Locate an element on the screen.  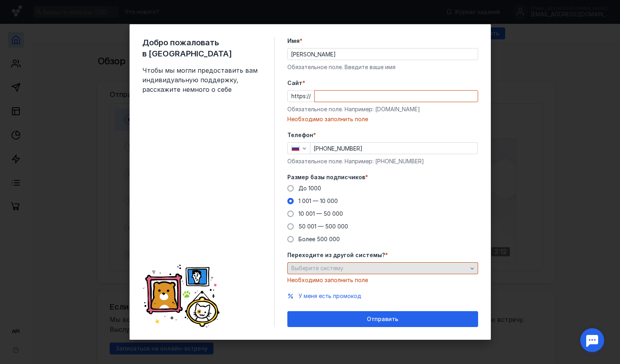
span: 50 001 — 500 000 is located at coordinates (323, 226).